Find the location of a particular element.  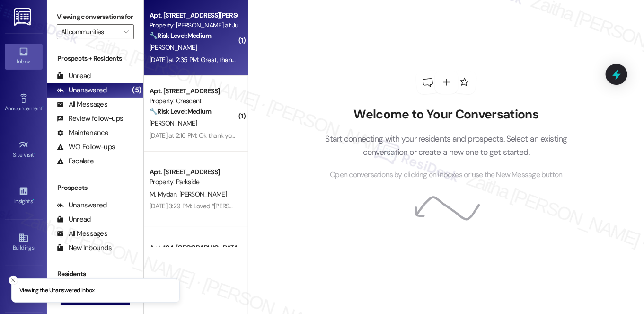

input: All communities is located at coordinates (90, 31).